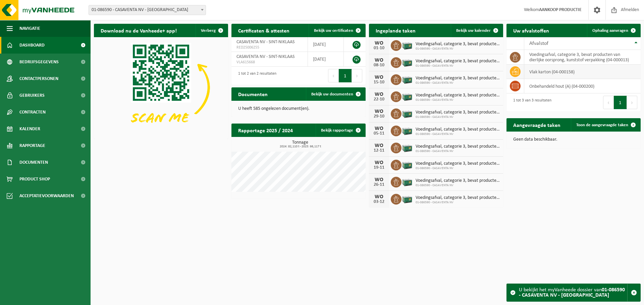 The height and width of the screenshot is (305, 644). Describe the element at coordinates (269, 48) in the screenshot. I see `span: RED25006255` at that location.